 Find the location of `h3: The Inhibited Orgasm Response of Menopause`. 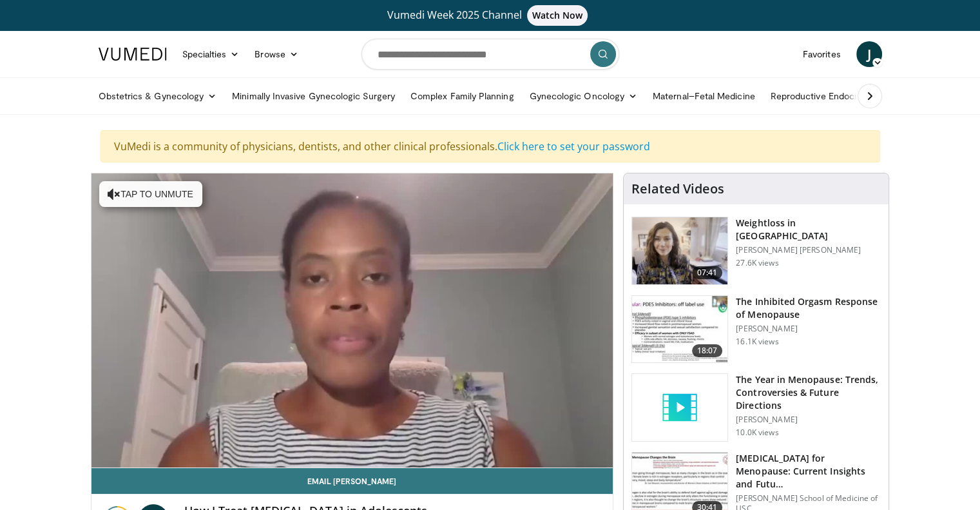

h3: The Inhibited Orgasm Response of Menopause is located at coordinates (808, 308).